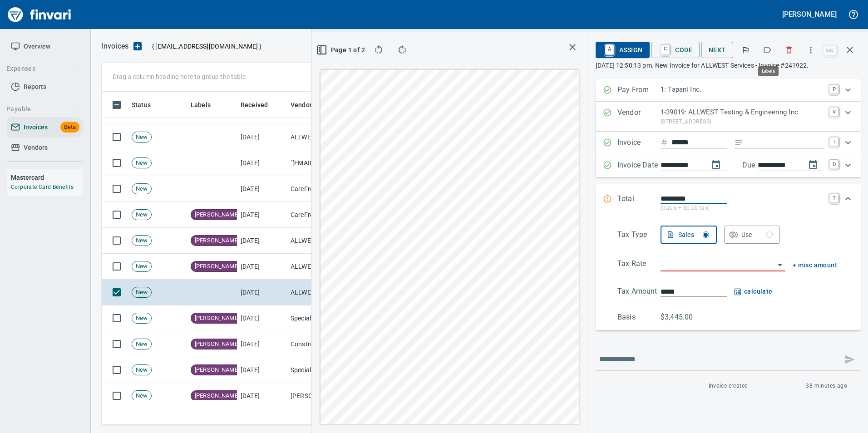 Image resolution: width=868 pixels, height=433 pixels. I want to click on a: Reports, so click(45, 87).